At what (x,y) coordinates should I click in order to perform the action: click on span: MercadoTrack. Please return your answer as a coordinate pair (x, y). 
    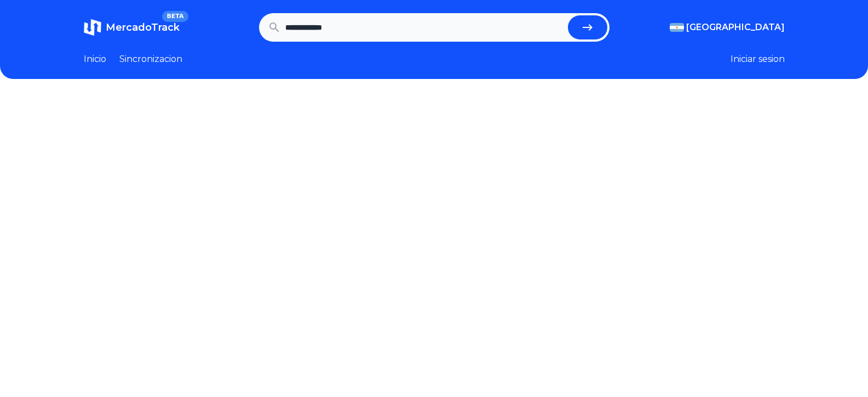
    Looking at the image, I should click on (143, 27).